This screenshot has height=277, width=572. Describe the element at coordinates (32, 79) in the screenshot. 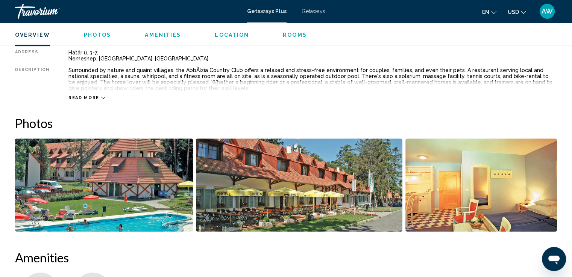

I see `div: Description` at that location.